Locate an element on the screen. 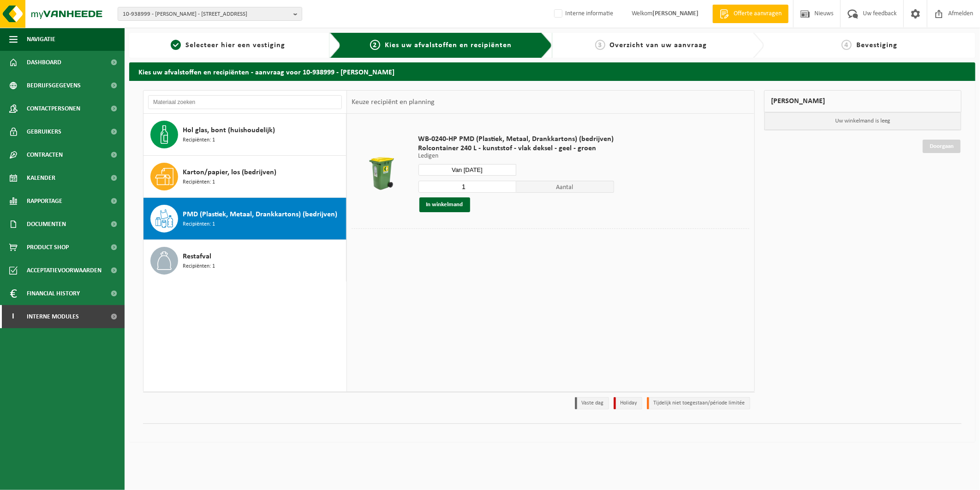 The width and height of the screenshot is (980, 490). input: Materiaal zoeken is located at coordinates (245, 102).